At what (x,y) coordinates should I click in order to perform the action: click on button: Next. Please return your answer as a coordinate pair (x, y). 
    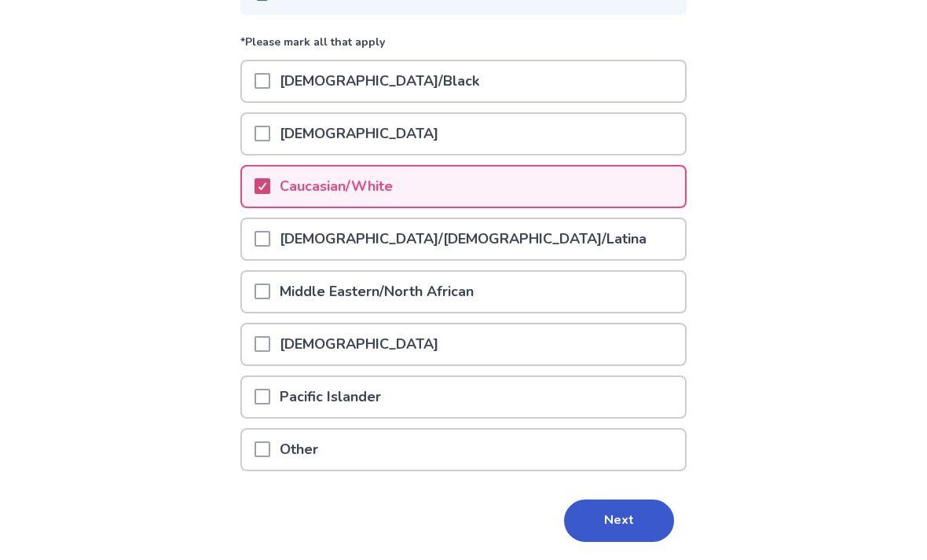
    Looking at the image, I should click on (619, 520).